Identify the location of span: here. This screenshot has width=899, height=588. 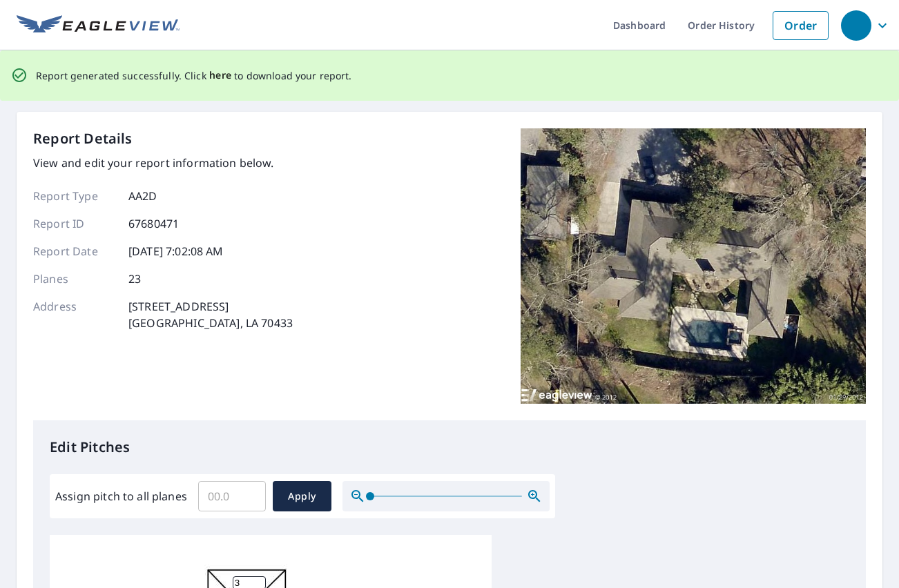
(221, 75).